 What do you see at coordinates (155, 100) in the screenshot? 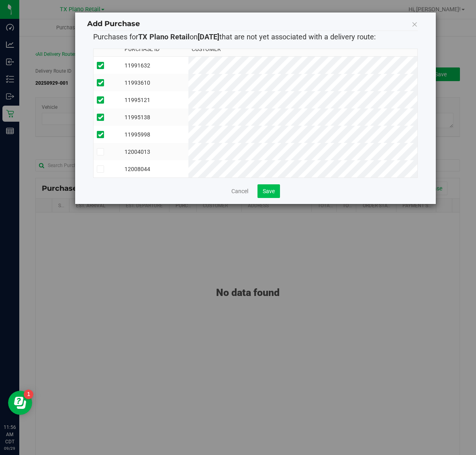
I see `td: 11995121` at bounding box center [155, 100].